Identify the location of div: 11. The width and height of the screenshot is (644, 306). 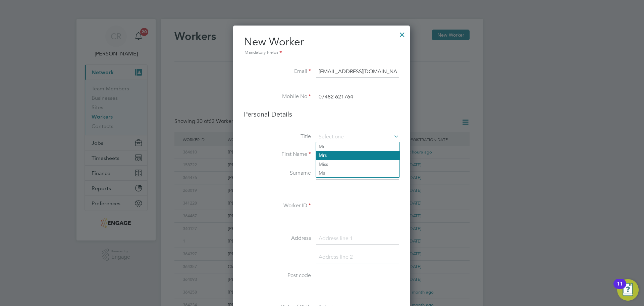
(620, 288).